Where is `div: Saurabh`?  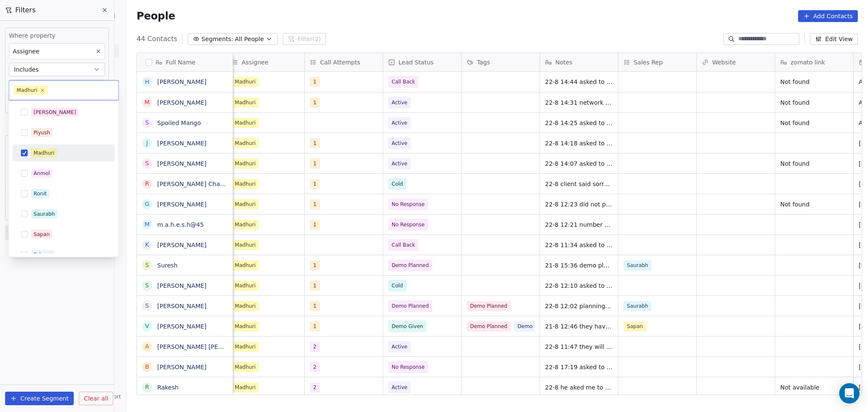
div: Saurabh is located at coordinates (44, 214).